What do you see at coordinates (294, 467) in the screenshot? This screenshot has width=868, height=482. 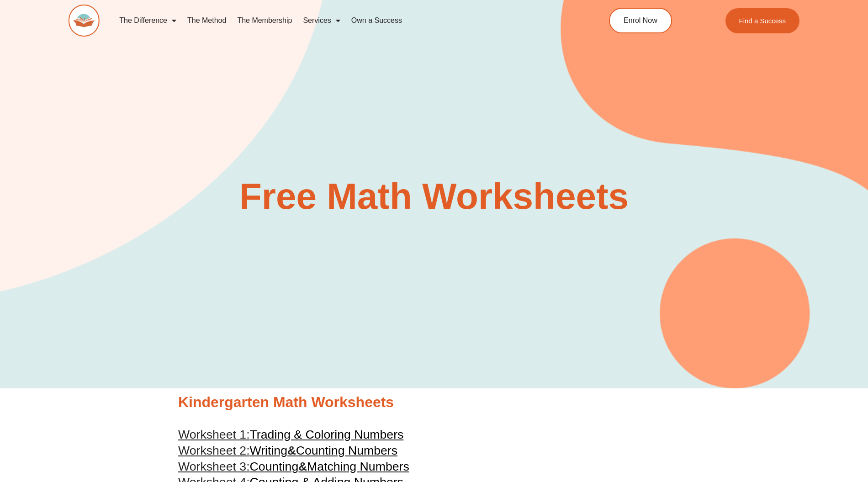 I see `a: Worksheet 3:Counting&Matching Numbers` at bounding box center [294, 467].